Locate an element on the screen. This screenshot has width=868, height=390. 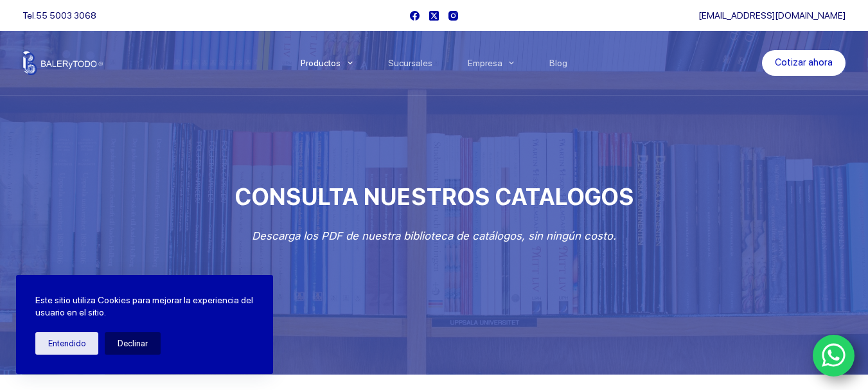
a: WhatsApp is located at coordinates (834, 356).